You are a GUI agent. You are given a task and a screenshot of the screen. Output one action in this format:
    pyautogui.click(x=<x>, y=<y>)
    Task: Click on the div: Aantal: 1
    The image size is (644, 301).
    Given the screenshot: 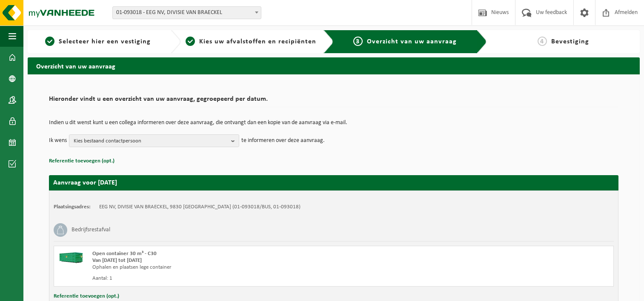 What is the action you would take?
    pyautogui.click(x=230, y=279)
    